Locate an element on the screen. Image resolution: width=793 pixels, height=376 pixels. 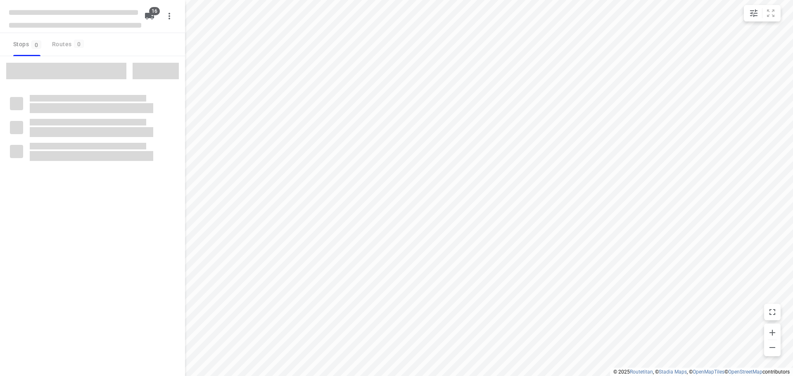
a: OpenStreetMap is located at coordinates (745, 372).